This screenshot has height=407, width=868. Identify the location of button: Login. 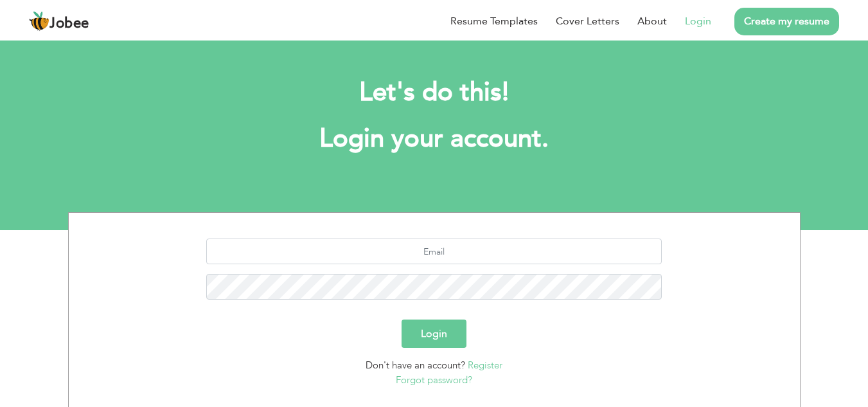
(434, 334).